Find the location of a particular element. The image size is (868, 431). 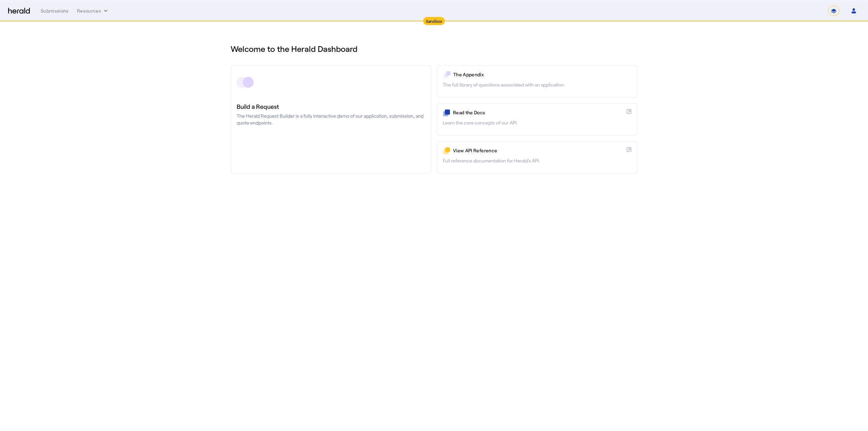

a: View API ReferenceFull reference documentation for Herald's API. is located at coordinates (537, 158).